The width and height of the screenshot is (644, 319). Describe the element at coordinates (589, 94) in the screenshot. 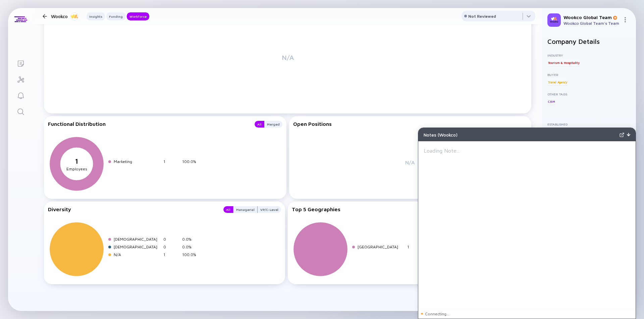

I see `div: Other Tags` at that location.